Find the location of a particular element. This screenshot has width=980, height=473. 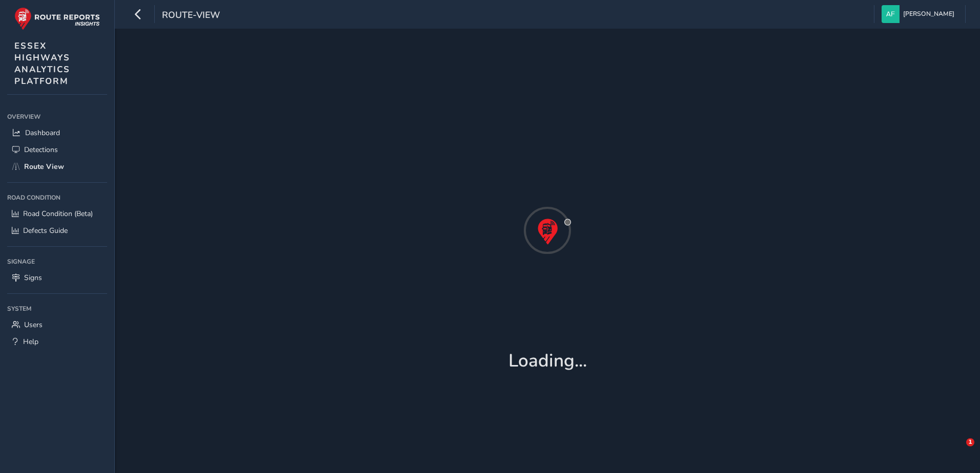

span: Users is located at coordinates (33, 325).